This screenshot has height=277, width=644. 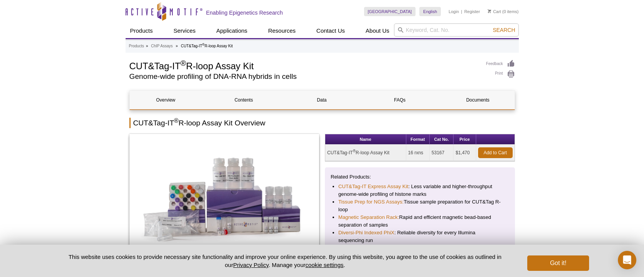 I want to click on li: Rapid and efficient magnetic bead-based separation of samples, so click(x=419, y=221).